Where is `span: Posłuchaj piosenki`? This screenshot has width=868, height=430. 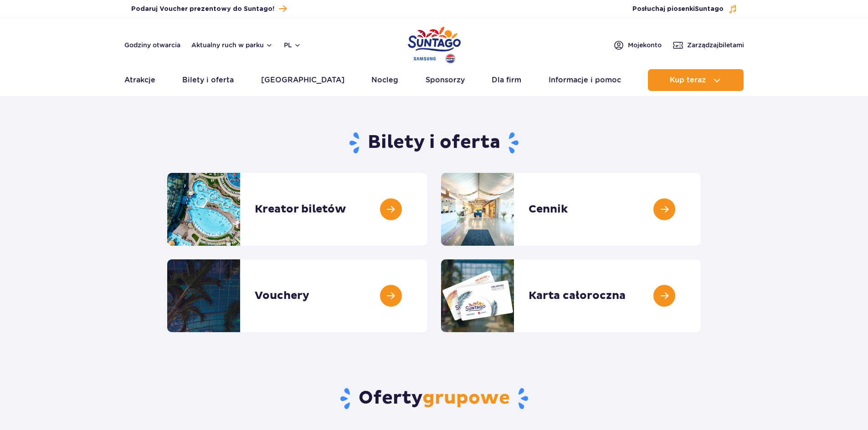
span: Posłuchaj piosenki is located at coordinates (677, 9).